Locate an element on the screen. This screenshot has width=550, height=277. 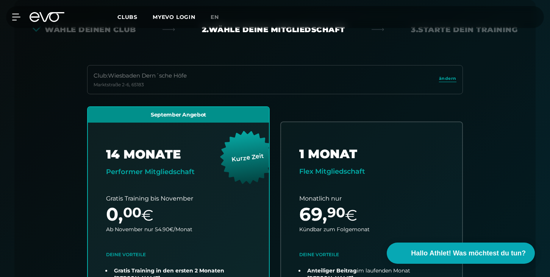
span: en is located at coordinates (215, 17).